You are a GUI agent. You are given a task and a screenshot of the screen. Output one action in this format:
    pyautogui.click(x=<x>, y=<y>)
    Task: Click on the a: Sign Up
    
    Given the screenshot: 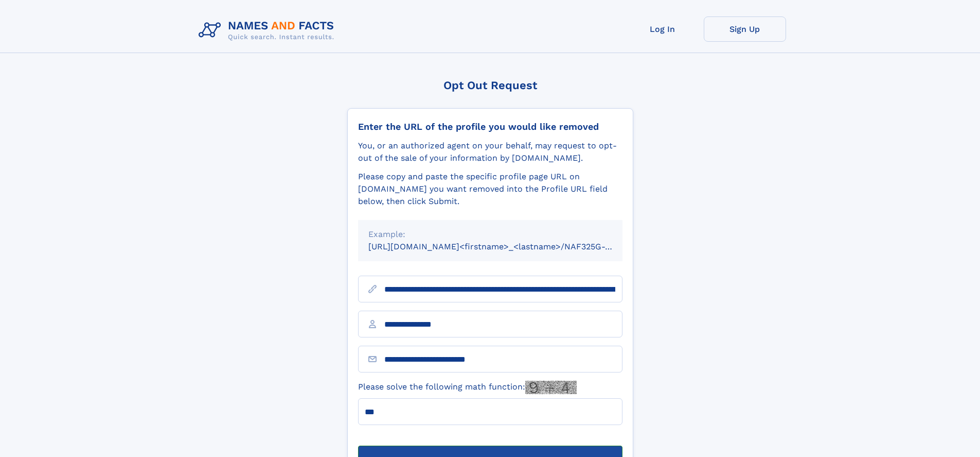 What is the action you would take?
    pyautogui.click(x=745, y=29)
    